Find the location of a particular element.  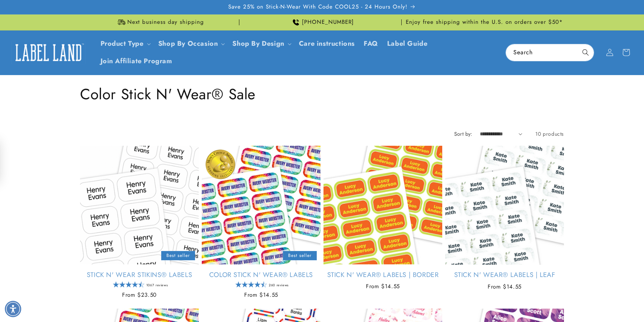

span: Join Affiliate Program is located at coordinates (136, 61).